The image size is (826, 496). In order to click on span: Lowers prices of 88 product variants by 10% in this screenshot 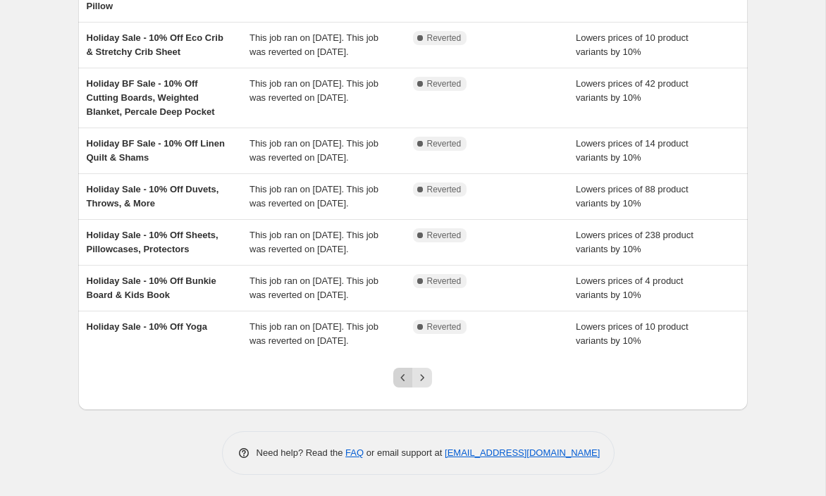, I will do `click(632, 196)`.